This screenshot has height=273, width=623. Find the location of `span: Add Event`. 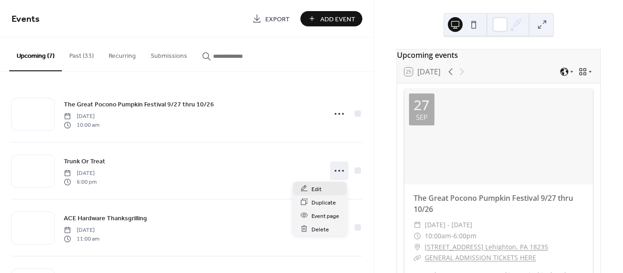

span: Add Event is located at coordinates (338, 19).